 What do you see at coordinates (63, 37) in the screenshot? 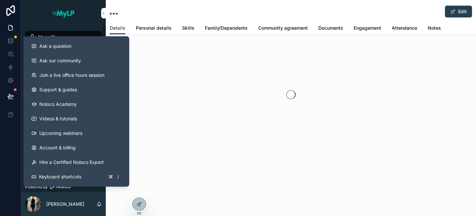
I see `a: My profile` at bounding box center [63, 37].